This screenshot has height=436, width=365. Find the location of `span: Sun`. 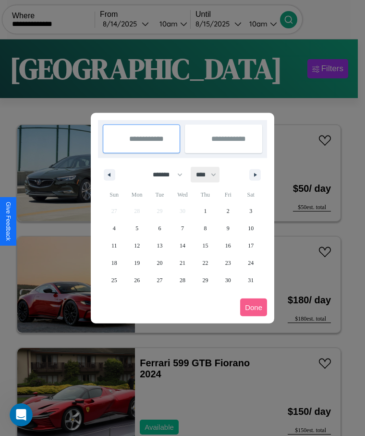

span: Sun is located at coordinates (114, 194).